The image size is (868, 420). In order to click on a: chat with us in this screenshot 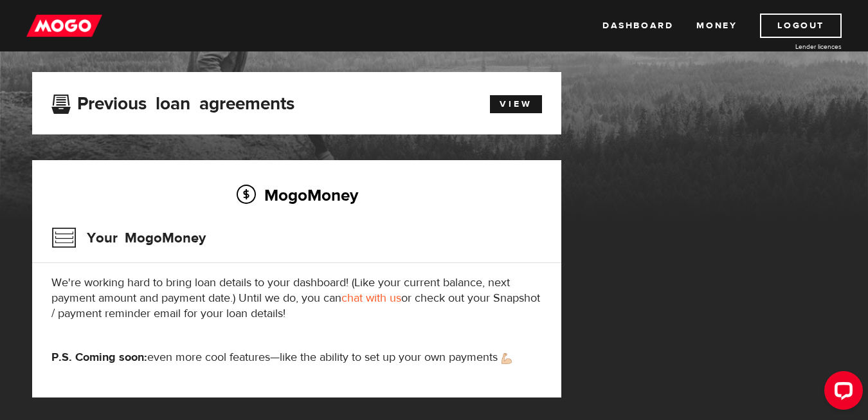, I will do `click(371, 298)`.